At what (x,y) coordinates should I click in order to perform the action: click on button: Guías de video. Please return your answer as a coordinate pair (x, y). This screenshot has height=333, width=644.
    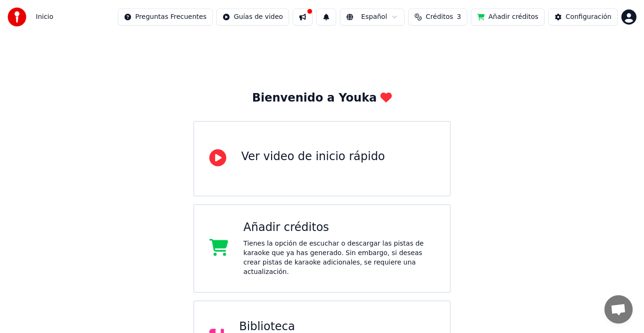
    Looking at the image, I should click on (252, 17).